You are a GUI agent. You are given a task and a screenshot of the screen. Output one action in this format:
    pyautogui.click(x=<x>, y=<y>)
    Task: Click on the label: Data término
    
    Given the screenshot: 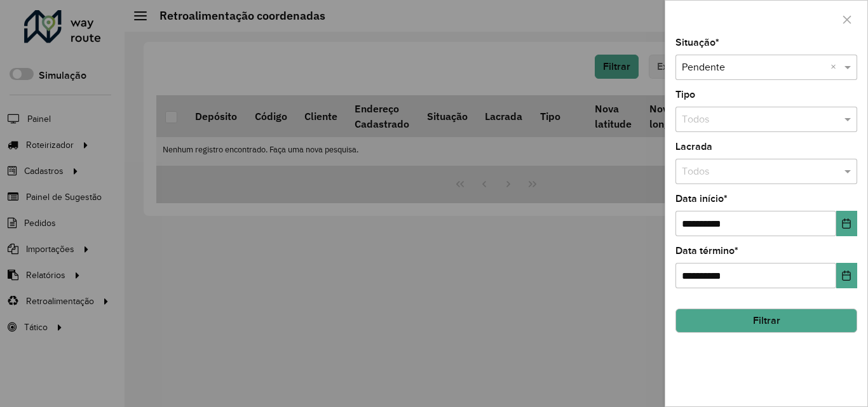 What is the action you would take?
    pyautogui.click(x=707, y=251)
    